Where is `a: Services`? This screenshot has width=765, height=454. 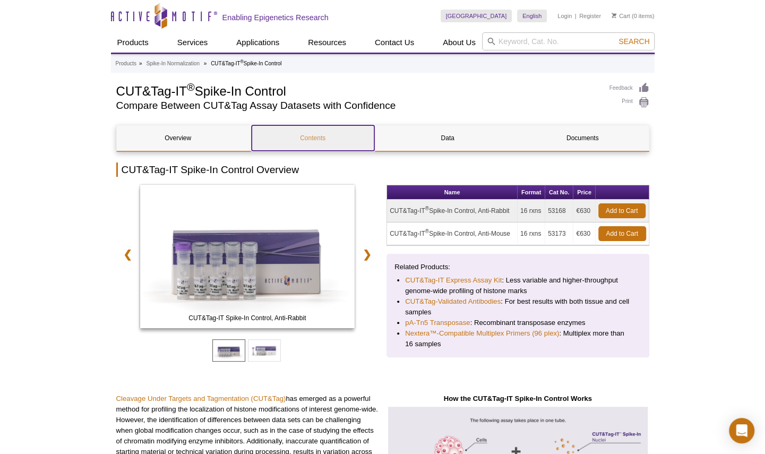
a: Services is located at coordinates (193, 42).